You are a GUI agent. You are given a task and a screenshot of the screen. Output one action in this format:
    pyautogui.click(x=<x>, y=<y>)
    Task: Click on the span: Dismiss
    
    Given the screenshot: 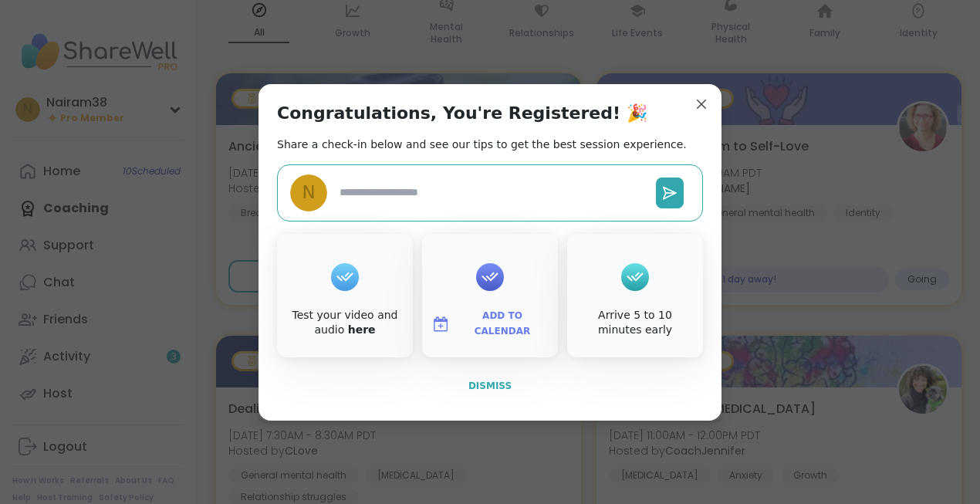 What is the action you would take?
    pyautogui.click(x=490, y=386)
    